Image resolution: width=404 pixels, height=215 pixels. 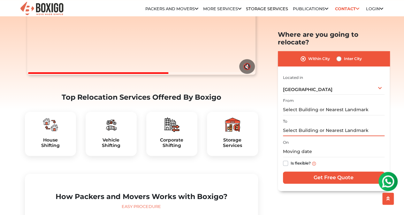 I want to click on label: Inter City, so click(x=353, y=59).